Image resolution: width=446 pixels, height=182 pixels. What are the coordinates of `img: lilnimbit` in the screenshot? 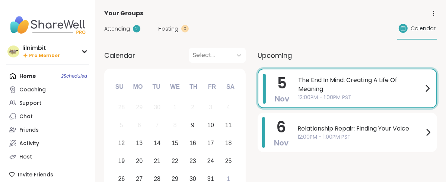 It's located at (13, 51).